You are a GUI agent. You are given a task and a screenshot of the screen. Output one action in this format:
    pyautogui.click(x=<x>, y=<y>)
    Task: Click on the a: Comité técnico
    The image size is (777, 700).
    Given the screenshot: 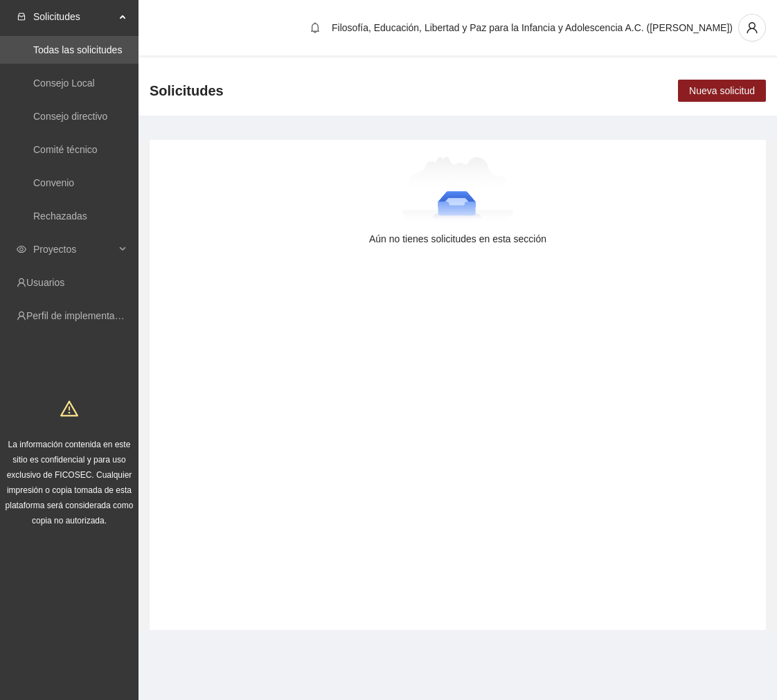 What is the action you would take?
    pyautogui.click(x=65, y=150)
    